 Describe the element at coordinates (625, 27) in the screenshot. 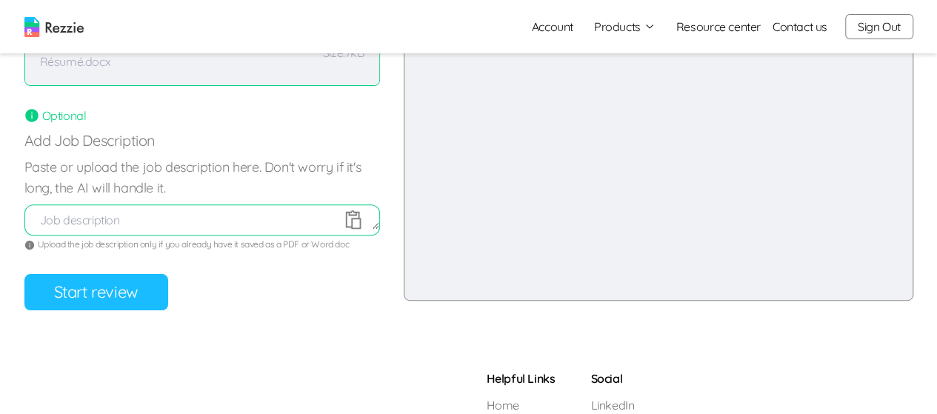

I see `button: Products` at that location.